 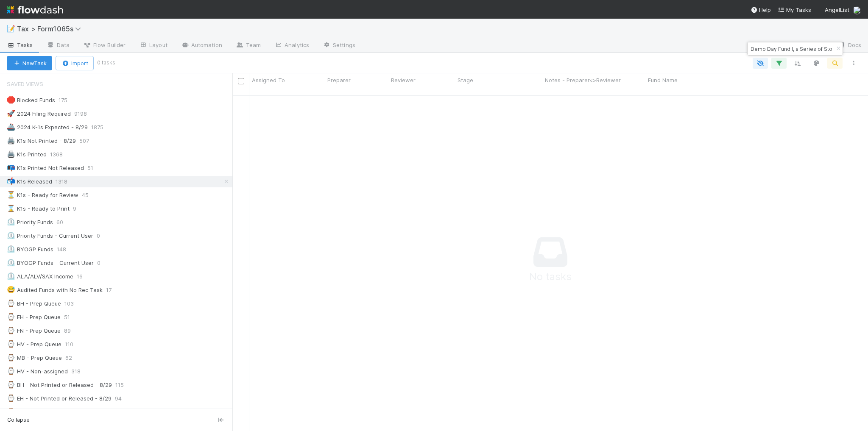 What do you see at coordinates (64, 222) in the screenshot?
I see `span: 60` at bounding box center [64, 222].